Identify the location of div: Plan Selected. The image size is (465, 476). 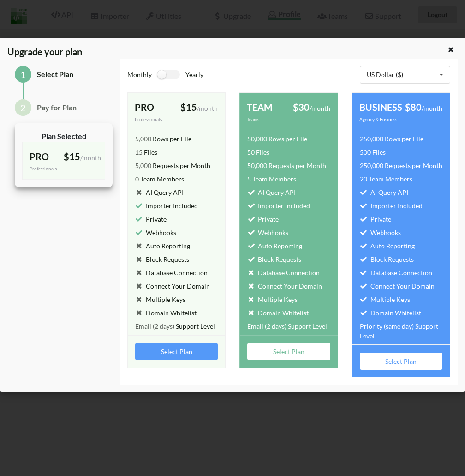
(64, 136).